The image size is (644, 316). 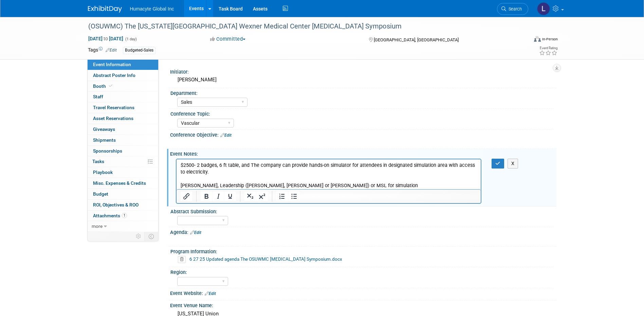 What do you see at coordinates (123, 205) in the screenshot?
I see `a: ROI, Objectives & ROO` at bounding box center [123, 205].